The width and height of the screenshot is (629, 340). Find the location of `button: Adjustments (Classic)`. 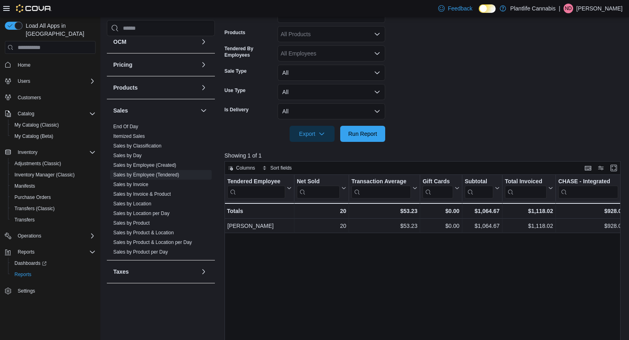

button: Adjustments (Classic) is located at coordinates (53, 163).